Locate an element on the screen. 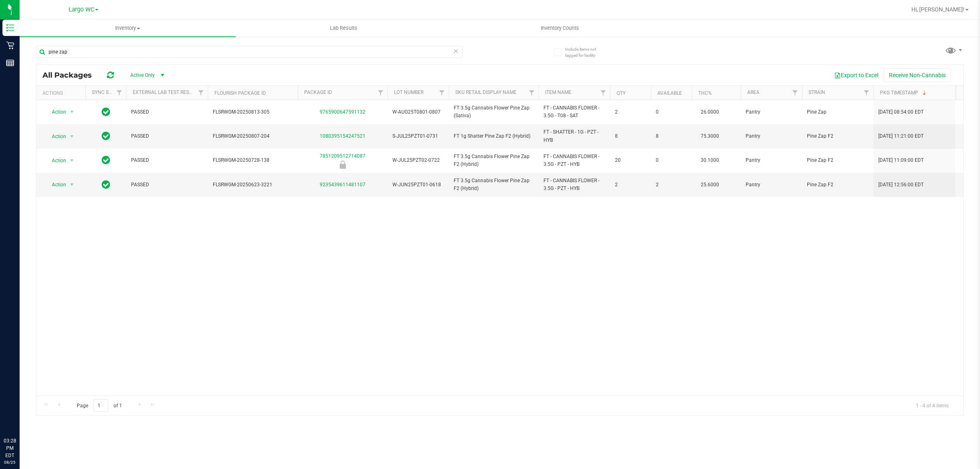 The width and height of the screenshot is (980, 469). p: 03:28 PM EDT is located at coordinates (10, 448).